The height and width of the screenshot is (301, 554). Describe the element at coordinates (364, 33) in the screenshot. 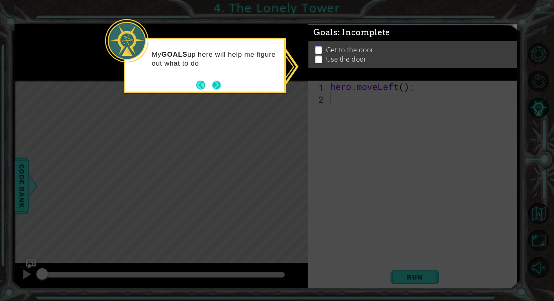

I see `span: : Incomplete` at that location.